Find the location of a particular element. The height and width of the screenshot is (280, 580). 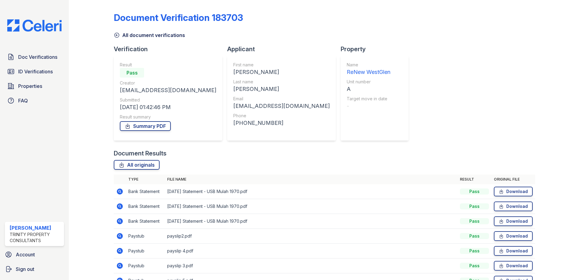

a: All originals is located at coordinates (136, 165).